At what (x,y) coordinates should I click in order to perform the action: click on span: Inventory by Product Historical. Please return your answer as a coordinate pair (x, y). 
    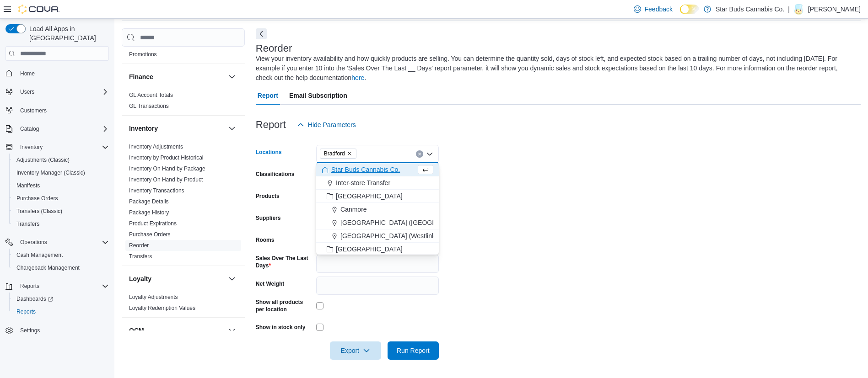
    Looking at the image, I should click on (166, 158).